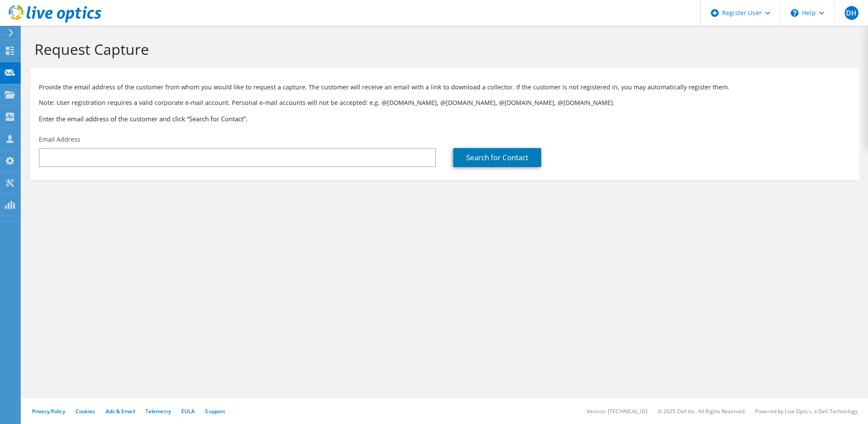  Describe the element at coordinates (852, 13) in the screenshot. I see `span: DH` at that location.